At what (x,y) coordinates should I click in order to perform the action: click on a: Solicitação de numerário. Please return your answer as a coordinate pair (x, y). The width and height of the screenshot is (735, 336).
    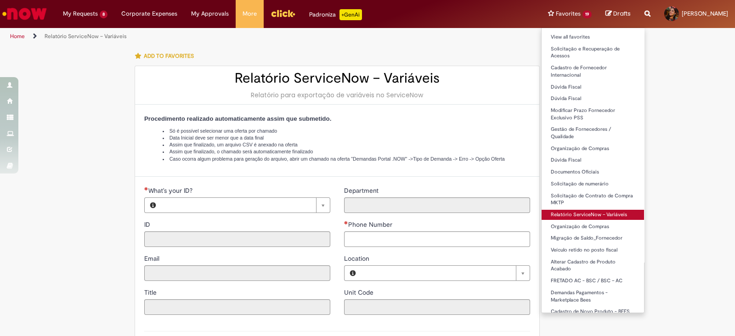
    Looking at the image, I should click on (593, 184).